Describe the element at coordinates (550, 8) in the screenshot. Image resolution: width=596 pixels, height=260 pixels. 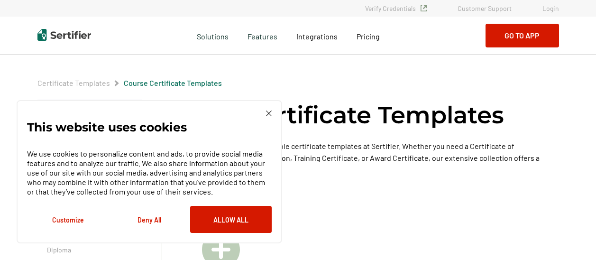
I see `a: Login` at that location.